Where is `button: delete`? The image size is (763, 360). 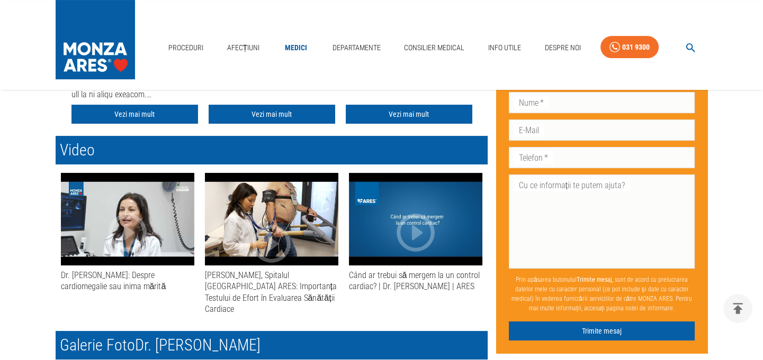
button: delete is located at coordinates (737, 309).